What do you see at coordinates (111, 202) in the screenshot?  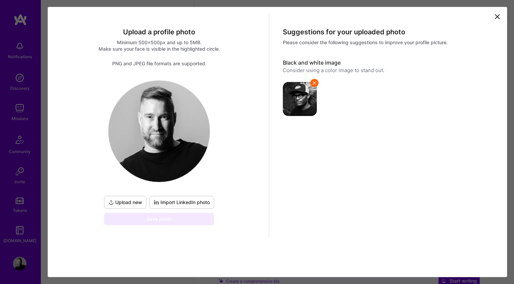 I see `i: icon UploadDark` at bounding box center [111, 202].